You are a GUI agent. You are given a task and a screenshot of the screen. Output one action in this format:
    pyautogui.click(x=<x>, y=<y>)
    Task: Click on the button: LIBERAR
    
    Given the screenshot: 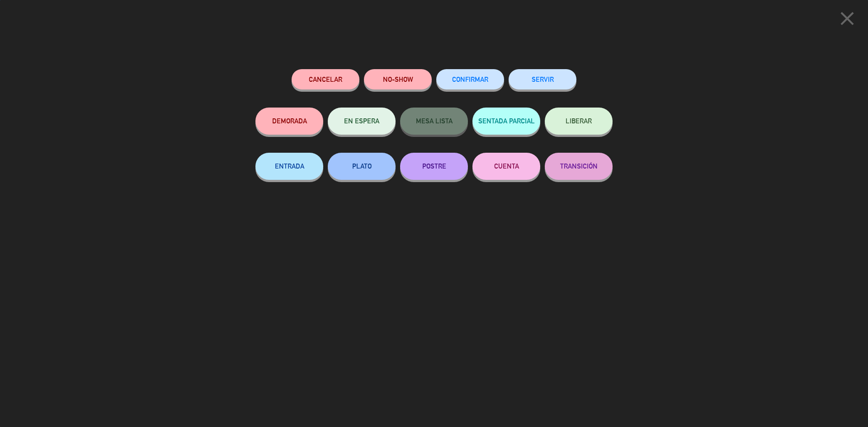 What is the action you would take?
    pyautogui.click(x=579, y=121)
    